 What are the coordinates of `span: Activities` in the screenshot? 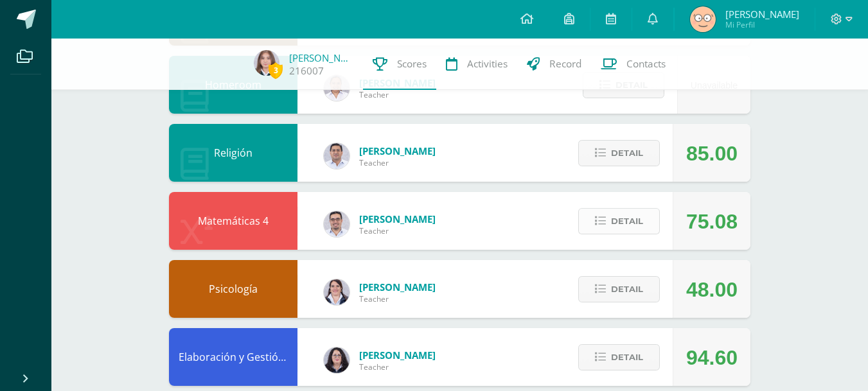 It's located at (487, 64).